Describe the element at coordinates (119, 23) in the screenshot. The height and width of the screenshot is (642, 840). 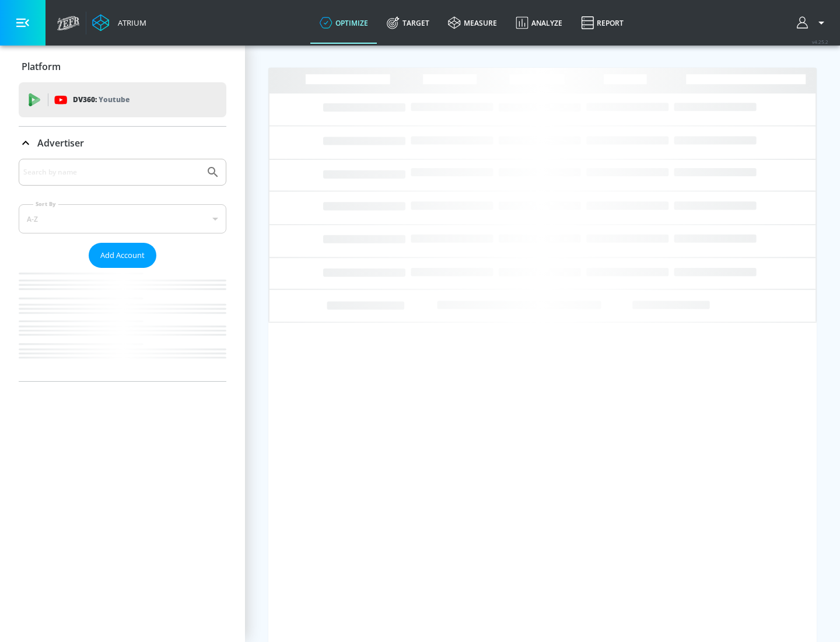
I see `a: Atrium` at that location.